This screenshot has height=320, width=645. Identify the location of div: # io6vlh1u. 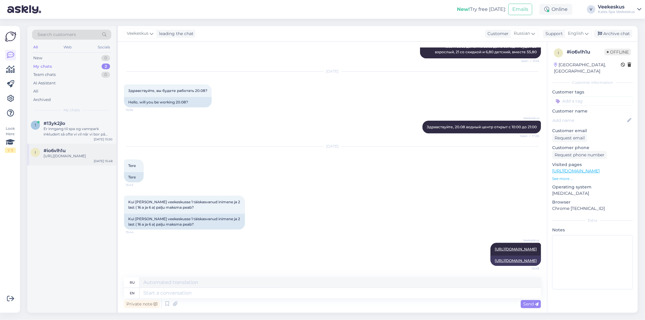
(586, 52).